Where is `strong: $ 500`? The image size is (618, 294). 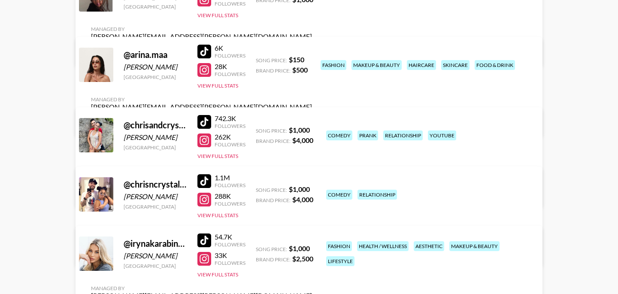
strong: $ 500 is located at coordinates (300, 70).